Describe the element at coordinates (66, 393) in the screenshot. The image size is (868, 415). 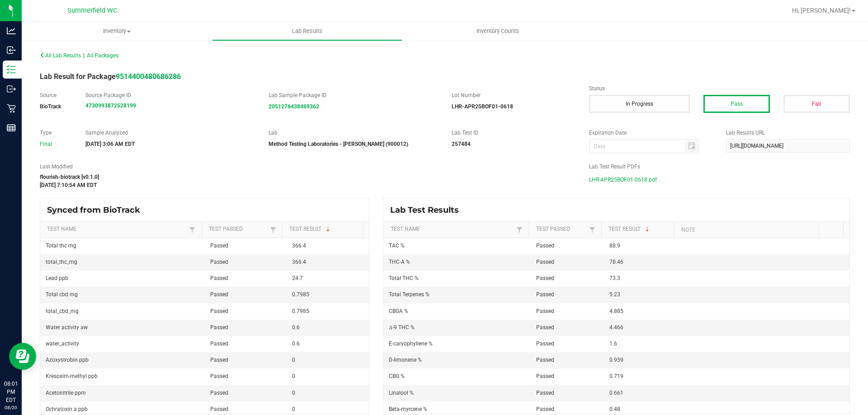
I see `span: Acetonitrile ppm` at that location.